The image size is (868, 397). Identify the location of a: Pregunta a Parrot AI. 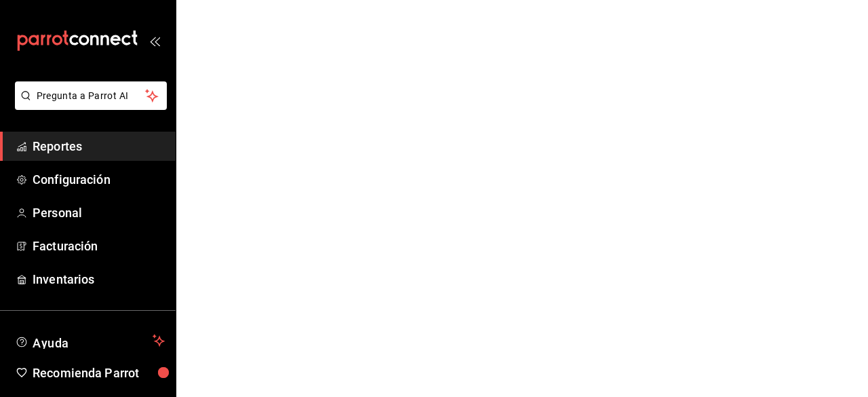
(88, 105).